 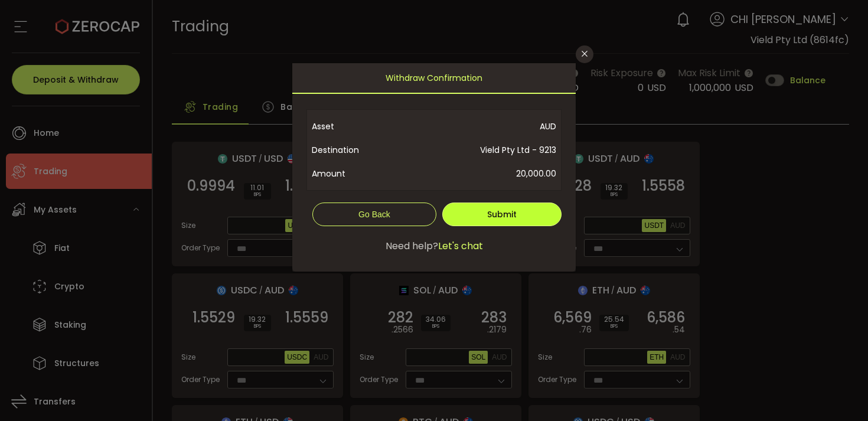 What do you see at coordinates (798, 357) in the screenshot?
I see `div: Chat Widget` at bounding box center [798, 357].